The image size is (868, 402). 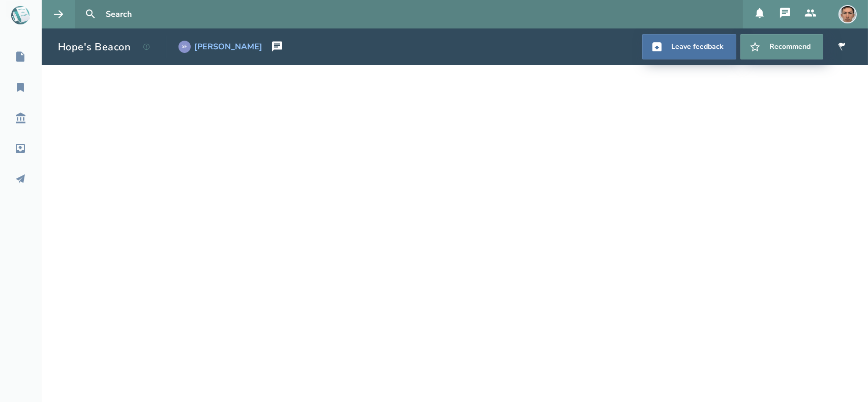 What do you see at coordinates (689, 47) in the screenshot?
I see `a: Leave feedback` at bounding box center [689, 47].